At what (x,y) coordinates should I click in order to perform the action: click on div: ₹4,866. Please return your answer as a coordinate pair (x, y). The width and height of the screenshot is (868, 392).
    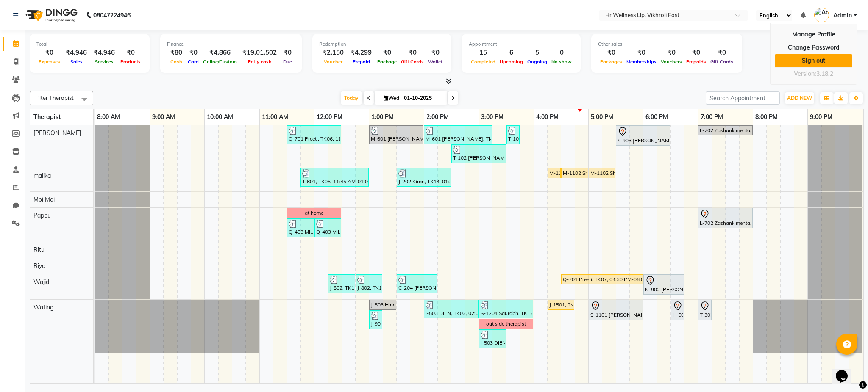
    Looking at the image, I should click on (220, 52).